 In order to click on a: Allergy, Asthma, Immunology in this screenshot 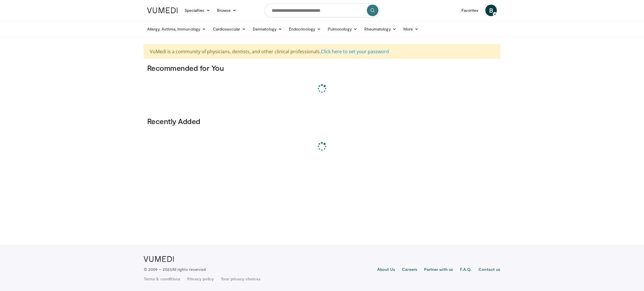, I will do `click(177, 29)`.